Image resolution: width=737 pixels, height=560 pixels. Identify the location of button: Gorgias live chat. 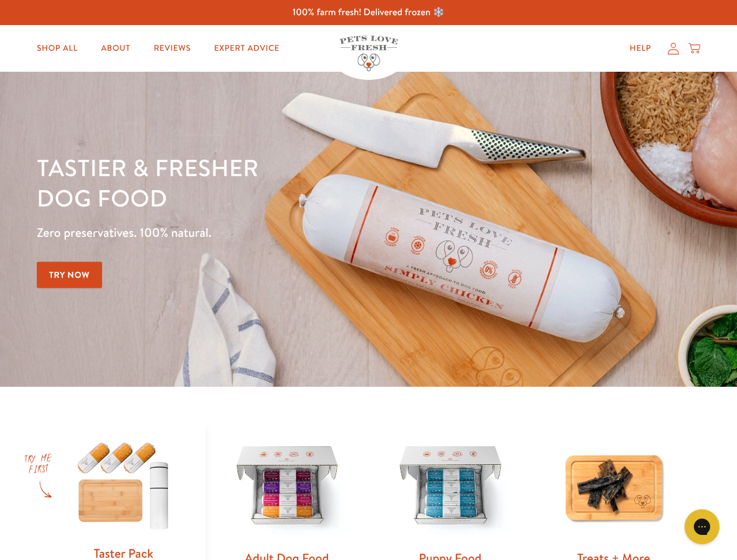
(24, 21).